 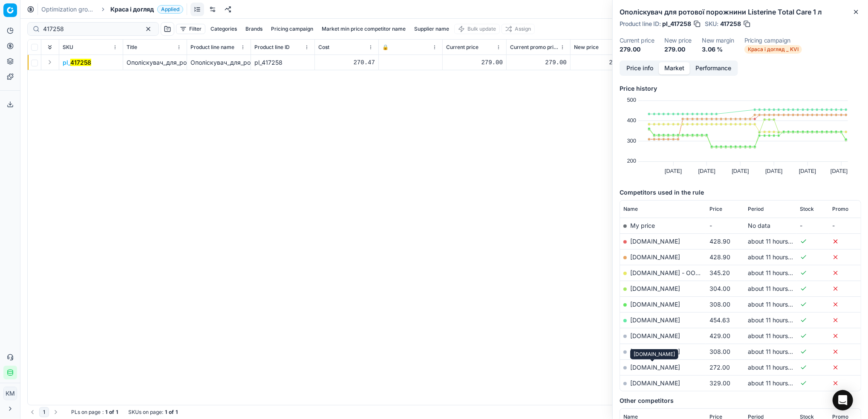 I want to click on button: Categories, so click(x=224, y=29).